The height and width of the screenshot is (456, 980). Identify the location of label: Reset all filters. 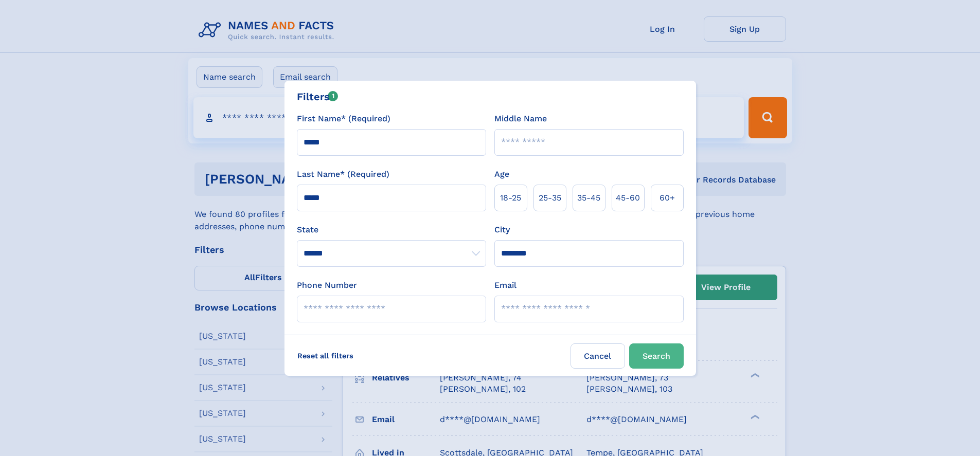
(325, 355).